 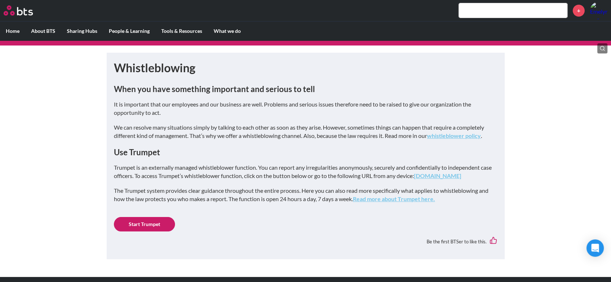 What do you see at coordinates (305, 108) in the screenshot?
I see `p: It is important that our employees and our business are well. Problems and serious issues therefo...` at bounding box center [305, 108].